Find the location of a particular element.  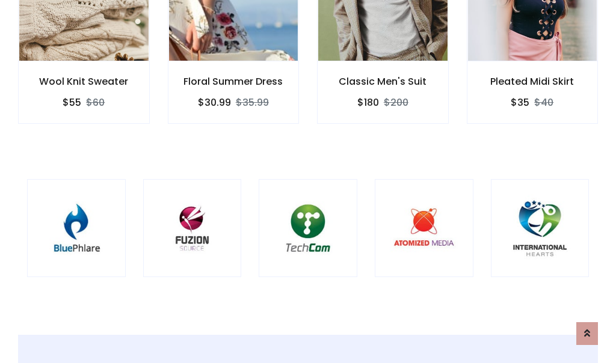

h6: Classic Men's Suit is located at coordinates (383, 81).